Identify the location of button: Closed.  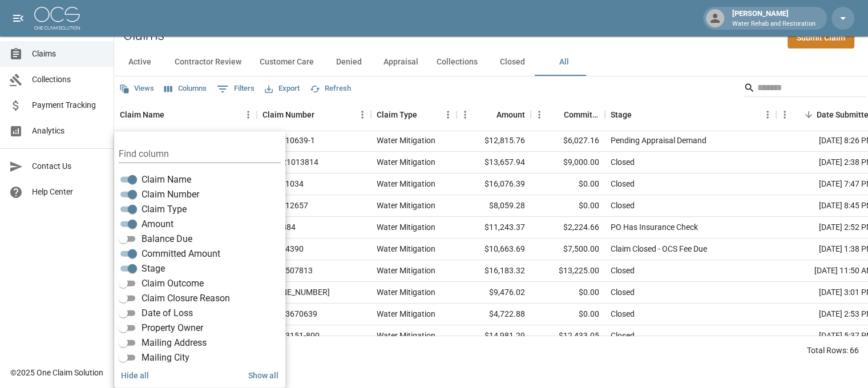
(513, 62).